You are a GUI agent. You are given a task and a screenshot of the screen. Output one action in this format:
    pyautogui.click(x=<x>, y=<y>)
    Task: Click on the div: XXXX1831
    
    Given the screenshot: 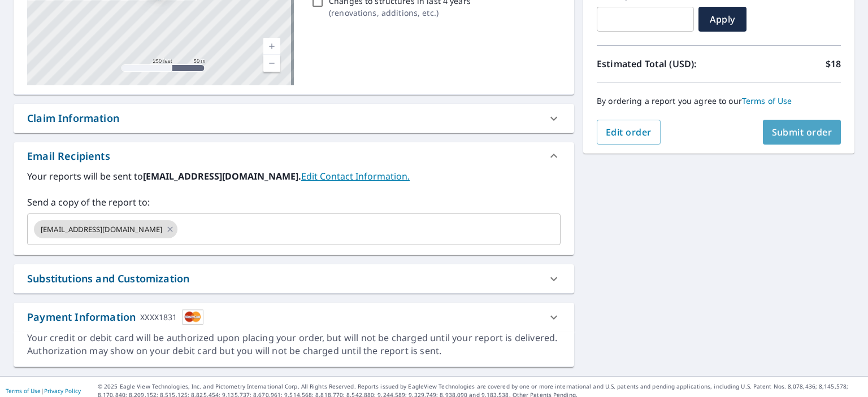 What is the action you would take?
    pyautogui.click(x=159, y=317)
    